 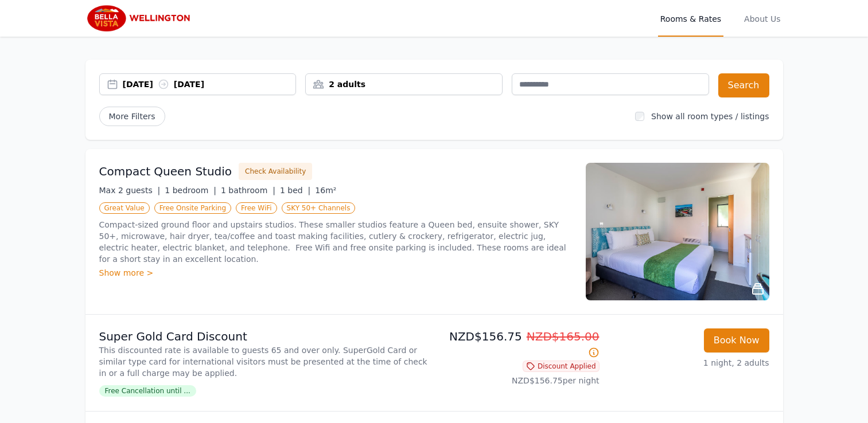 What do you see at coordinates (166, 171) in the screenshot?
I see `h3: Compact Queen Studio` at bounding box center [166, 171].